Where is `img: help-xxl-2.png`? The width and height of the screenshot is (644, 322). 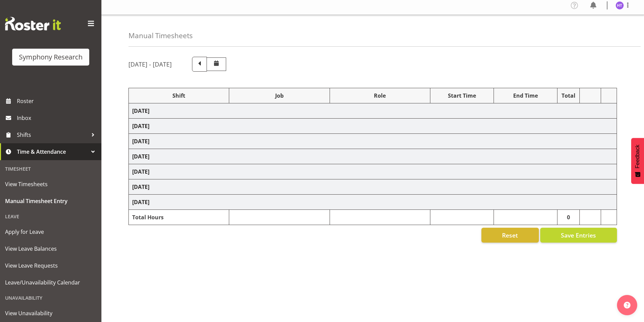 img: help-xxl-2.png is located at coordinates (627, 305).